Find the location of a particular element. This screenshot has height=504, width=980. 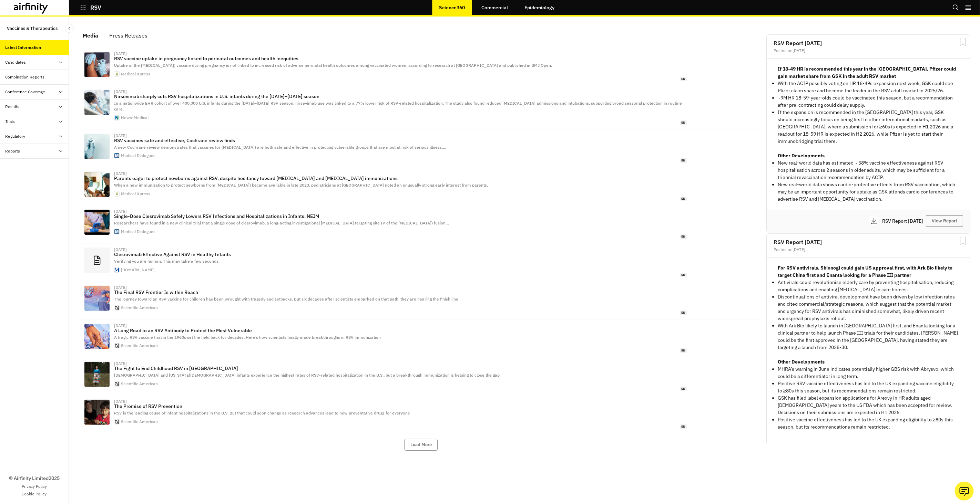

button: Load More is located at coordinates (421, 445).